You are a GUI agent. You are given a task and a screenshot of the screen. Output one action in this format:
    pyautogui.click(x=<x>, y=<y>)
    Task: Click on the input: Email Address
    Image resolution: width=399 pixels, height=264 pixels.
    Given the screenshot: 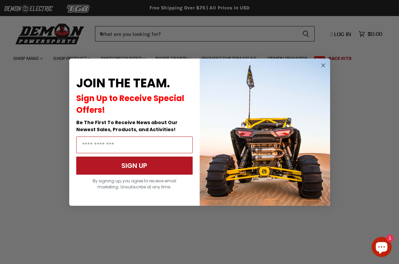 What is the action you would take?
    pyautogui.click(x=135, y=145)
    